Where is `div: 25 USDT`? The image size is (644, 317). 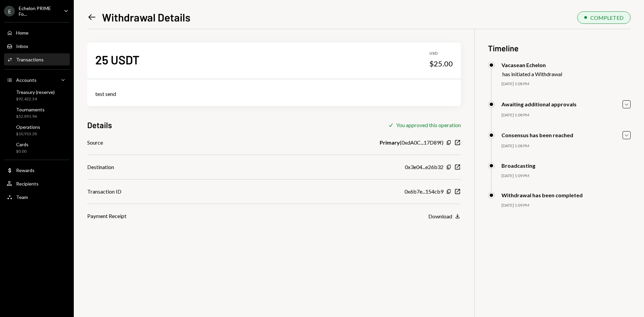 div: 25 USDT is located at coordinates (117, 59).